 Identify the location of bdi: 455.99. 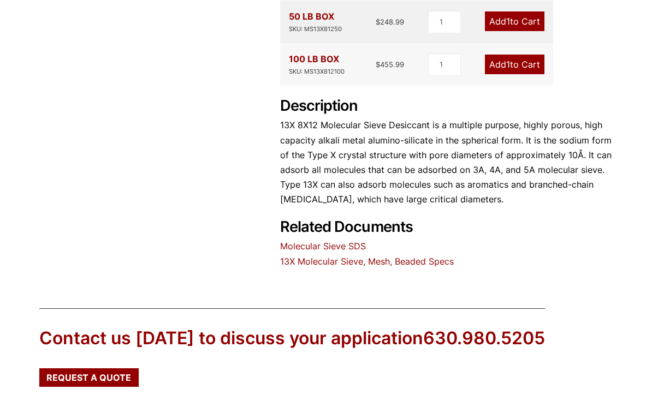
(390, 65).